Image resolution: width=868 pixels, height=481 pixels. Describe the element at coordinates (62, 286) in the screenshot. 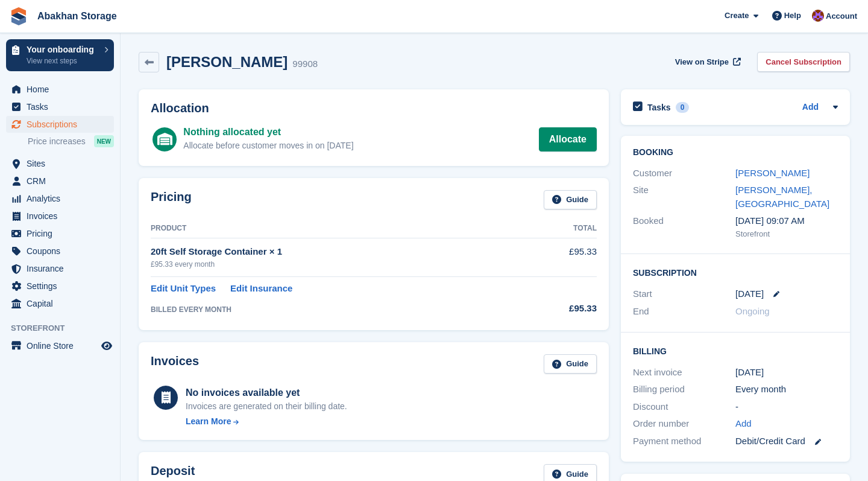

I see `span: Settings` at that location.